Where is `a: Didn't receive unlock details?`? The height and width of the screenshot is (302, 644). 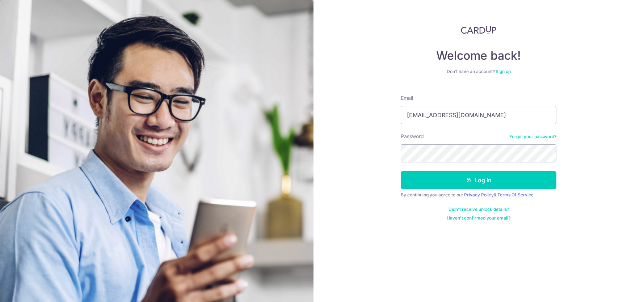 a: Didn't receive unlock details? is located at coordinates (479, 209).